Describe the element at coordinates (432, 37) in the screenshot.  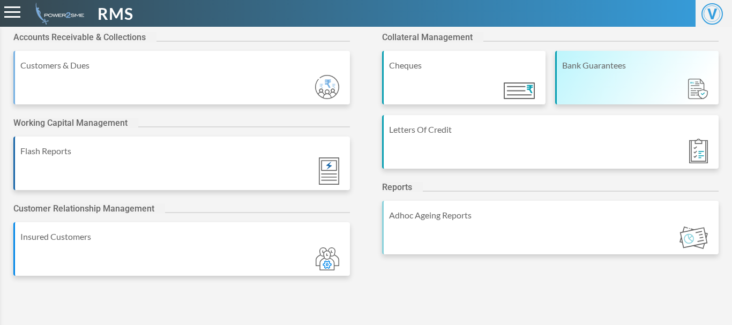
I see `h2: Collateral Management` at that location.